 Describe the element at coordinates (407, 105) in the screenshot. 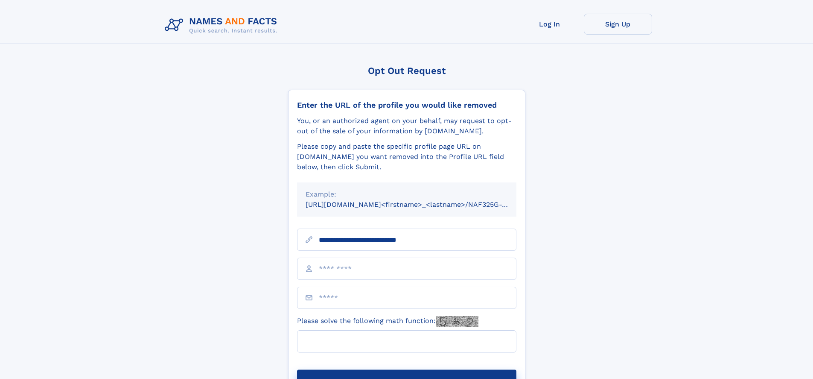

I see `div: Enter the URL of the profile you would like removed` at that location.